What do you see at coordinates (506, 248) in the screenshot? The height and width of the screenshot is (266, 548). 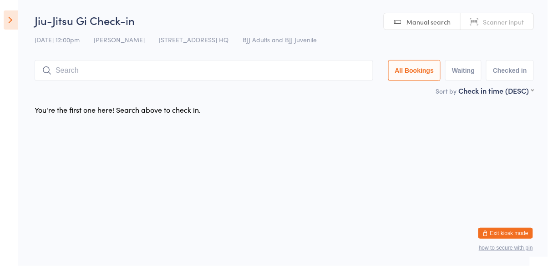 I see `button: how to secure with pin` at bounding box center [506, 248].